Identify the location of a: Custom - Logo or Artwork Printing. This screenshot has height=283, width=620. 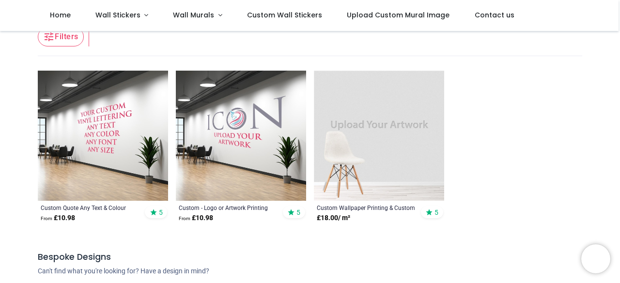
(228, 208).